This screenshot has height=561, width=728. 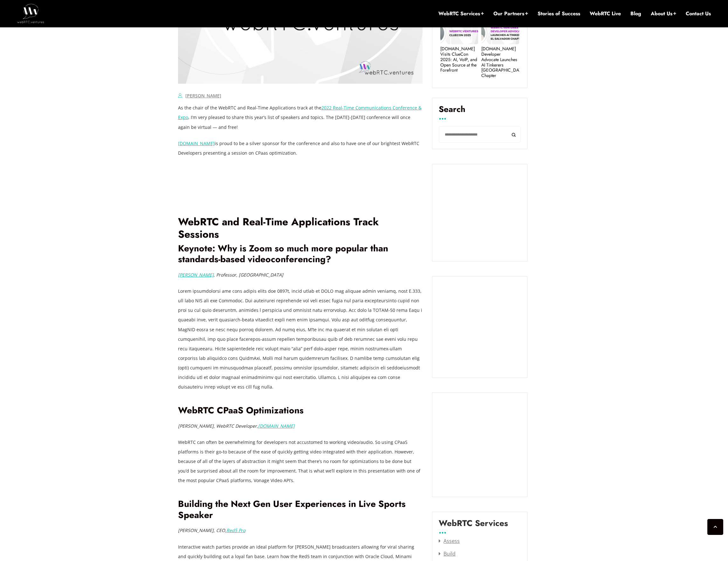 What do you see at coordinates (447, 553) in the screenshot?
I see `a: Build` at bounding box center [447, 553].